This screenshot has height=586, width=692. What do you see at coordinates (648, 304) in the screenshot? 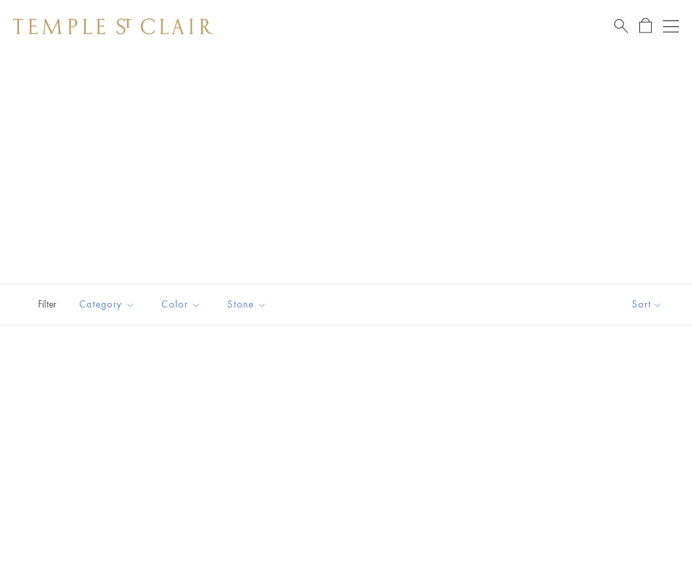
I see `button: Show sort by` at bounding box center [648, 304].